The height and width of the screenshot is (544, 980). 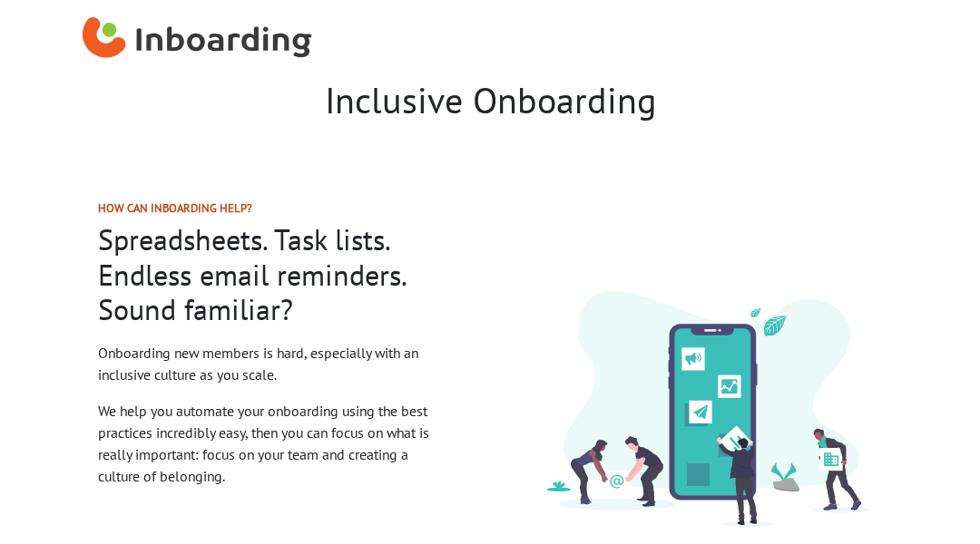 What do you see at coordinates (197, 39) in the screenshot?
I see `img: Inboarding Home` at bounding box center [197, 39].